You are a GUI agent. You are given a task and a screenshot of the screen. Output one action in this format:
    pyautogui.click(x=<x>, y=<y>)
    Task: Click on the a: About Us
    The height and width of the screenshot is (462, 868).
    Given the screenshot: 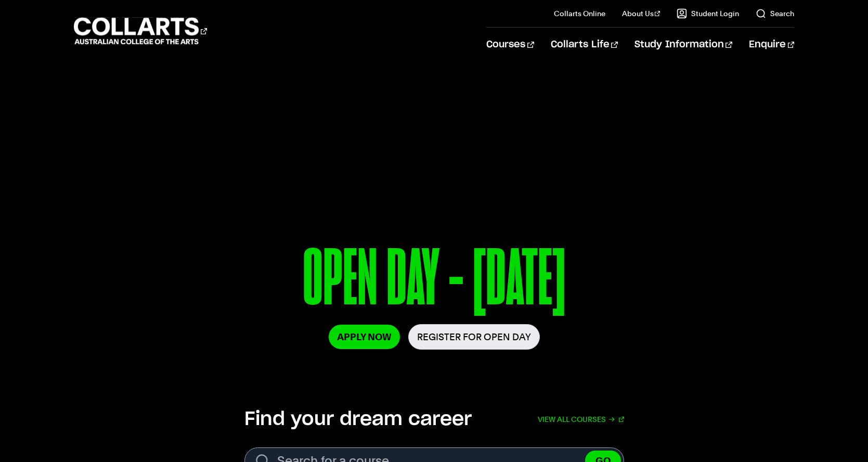 What is the action you would take?
    pyautogui.click(x=641, y=13)
    